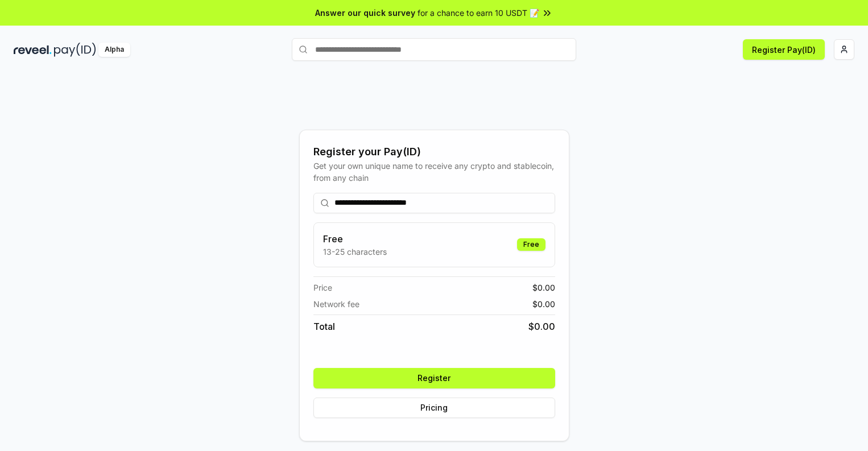 The height and width of the screenshot is (451, 868). I want to click on p: 13-25 characters, so click(355, 252).